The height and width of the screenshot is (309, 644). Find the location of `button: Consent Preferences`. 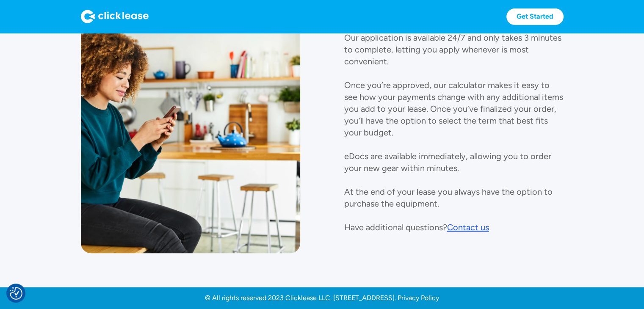

button: Consent Preferences is located at coordinates (16, 293).